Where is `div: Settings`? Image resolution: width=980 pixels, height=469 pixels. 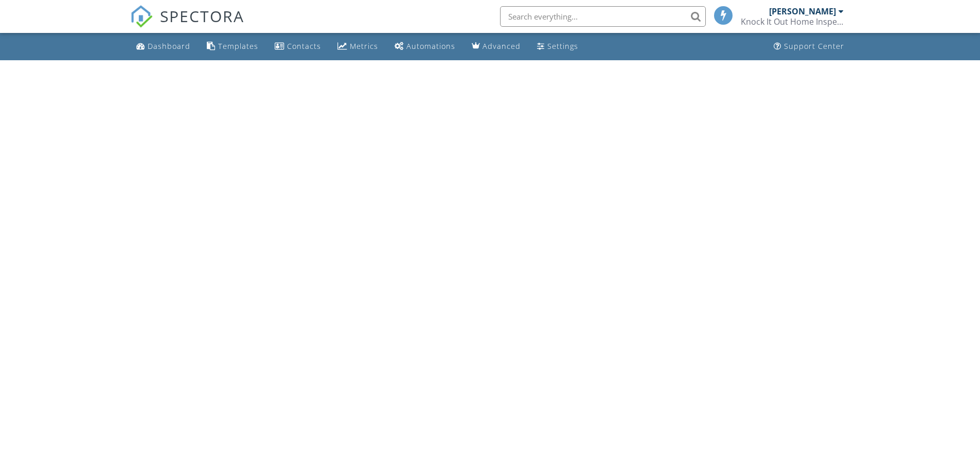 div: Settings is located at coordinates (563, 45).